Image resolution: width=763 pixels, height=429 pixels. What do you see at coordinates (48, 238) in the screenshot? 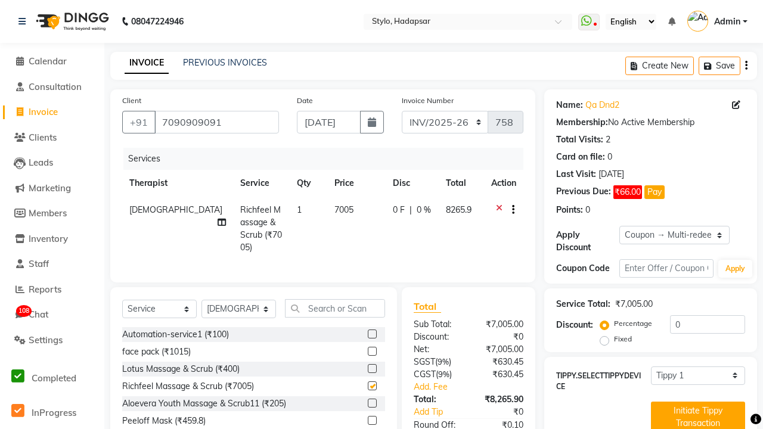
I see `span: Inventory` at bounding box center [48, 238].